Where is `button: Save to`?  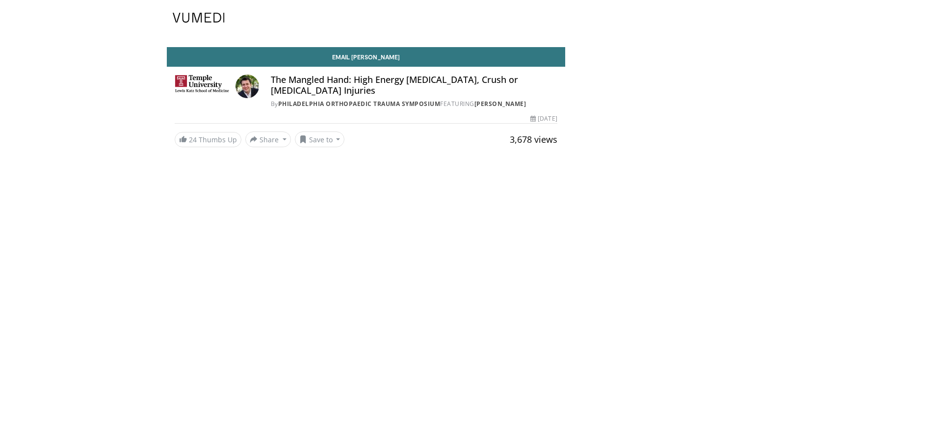
button: Save to is located at coordinates (320, 139).